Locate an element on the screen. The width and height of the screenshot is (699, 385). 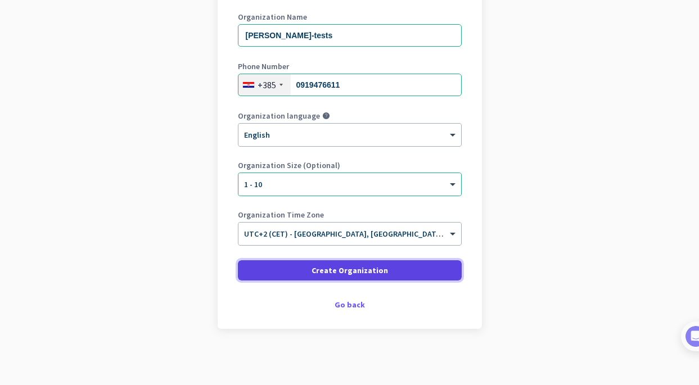
input: 1 2345 678 is located at coordinates (350, 85).